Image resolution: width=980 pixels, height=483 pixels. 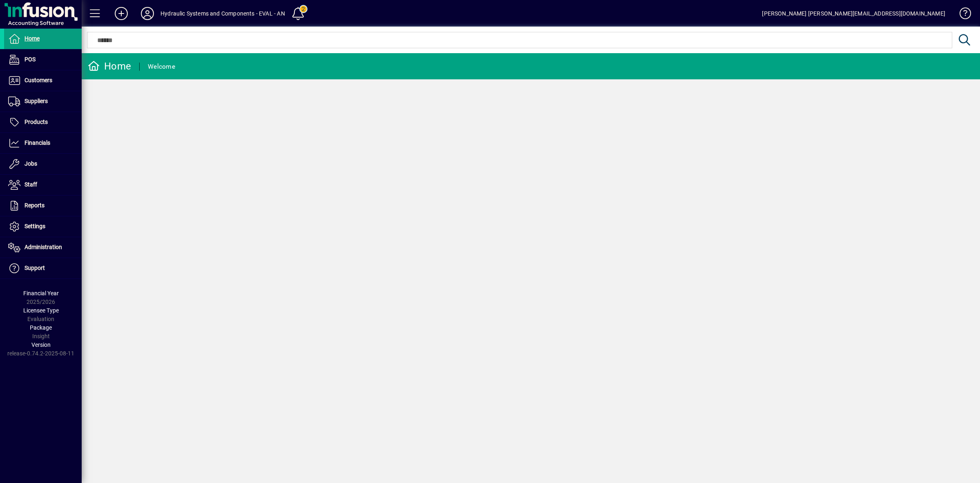 What do you see at coordinates (43, 122) in the screenshot?
I see `a: Products` at bounding box center [43, 122].